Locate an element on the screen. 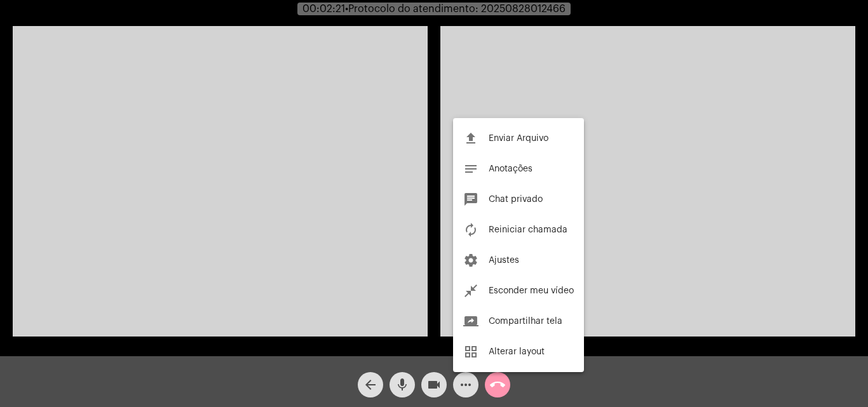 The height and width of the screenshot is (407, 868). span: Alterar layout is located at coordinates (516, 352).